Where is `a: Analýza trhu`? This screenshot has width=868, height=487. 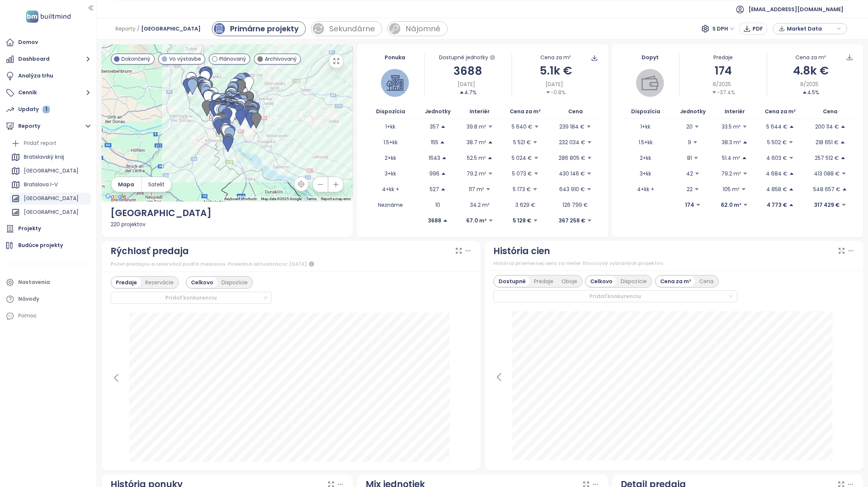 a: Analýza trhu is located at coordinates (48, 76).